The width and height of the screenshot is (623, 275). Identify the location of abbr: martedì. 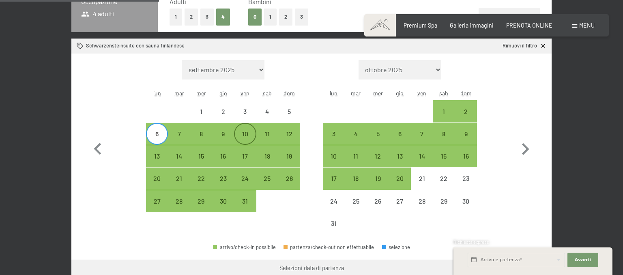
(179, 93).